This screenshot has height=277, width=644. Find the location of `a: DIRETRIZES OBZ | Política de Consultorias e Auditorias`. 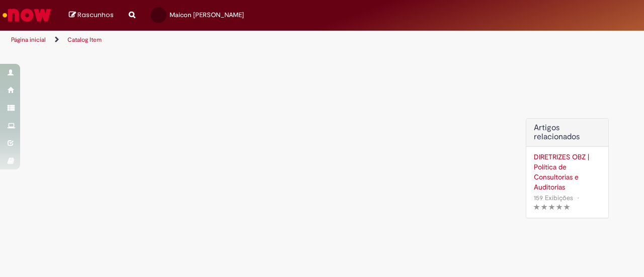

a: DIRETRIZES OBZ | Política de Consultorias e Auditorias is located at coordinates (567, 172).